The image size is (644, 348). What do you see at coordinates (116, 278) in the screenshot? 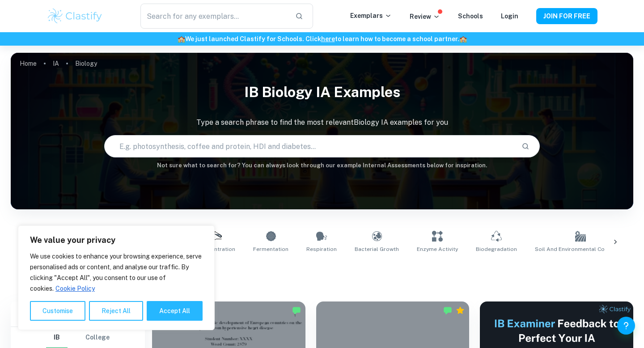
I see `div: We value your privacy` at bounding box center [116, 278].